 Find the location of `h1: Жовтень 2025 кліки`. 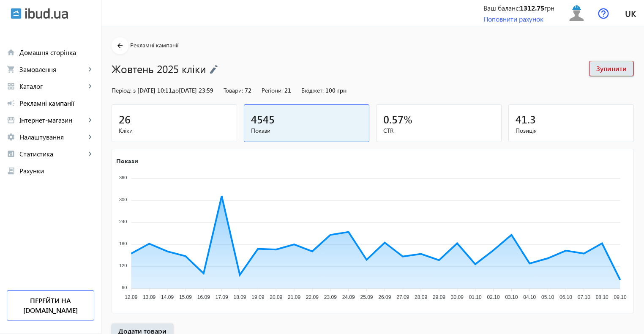

h1: Жовтень 2025 кліки is located at coordinates (346, 69).